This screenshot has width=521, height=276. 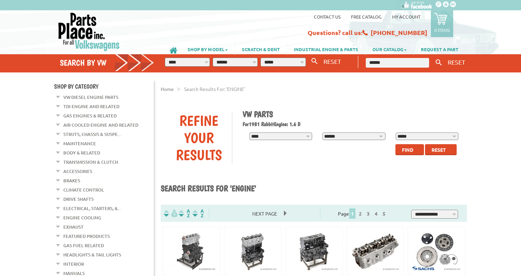 I want to click on a: Home, so click(x=167, y=89).